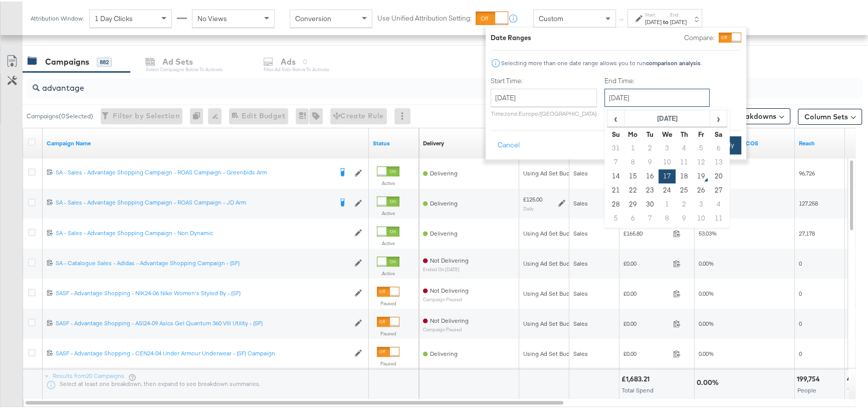 Image resolution: width=868 pixels, height=415 pixels. Describe the element at coordinates (667, 161) in the screenshot. I see `td: 10` at that location.